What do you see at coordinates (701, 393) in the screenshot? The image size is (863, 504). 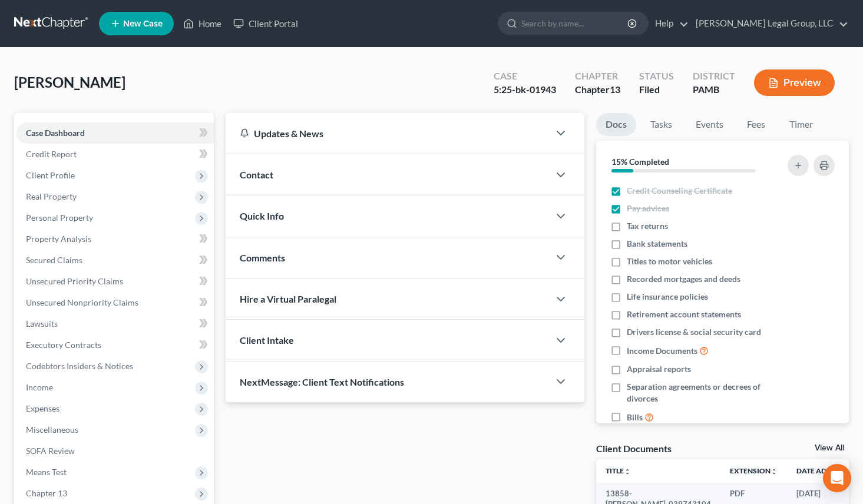 I see `span: Separation agreements or decrees of divorces` at bounding box center [701, 393].